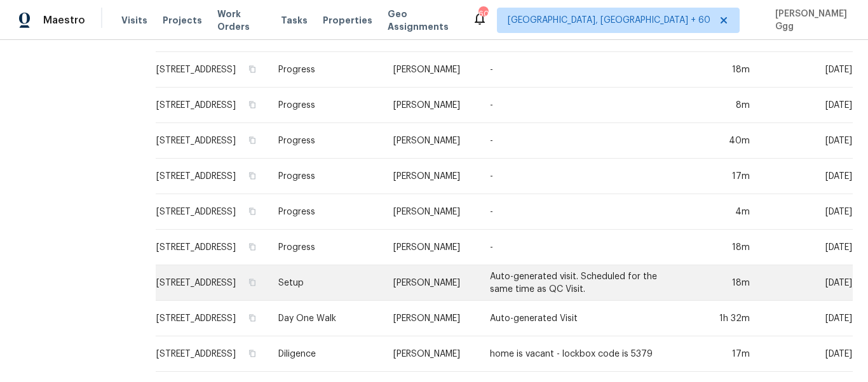 The width and height of the screenshot is (868, 382). What do you see at coordinates (325, 354) in the screenshot?
I see `td: Diligence` at bounding box center [325, 354].